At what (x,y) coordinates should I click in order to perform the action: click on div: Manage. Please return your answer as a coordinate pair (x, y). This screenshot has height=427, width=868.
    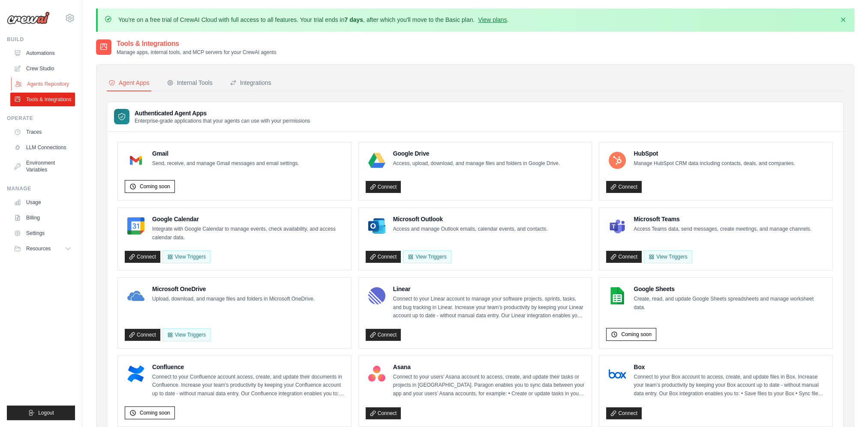
    Looking at the image, I should click on (40, 189).